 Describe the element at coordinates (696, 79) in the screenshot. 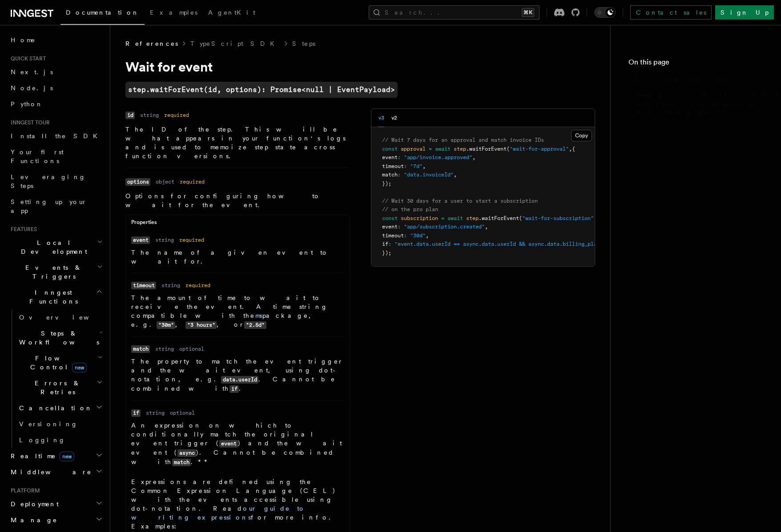

I see `a: Wait for event` at that location.